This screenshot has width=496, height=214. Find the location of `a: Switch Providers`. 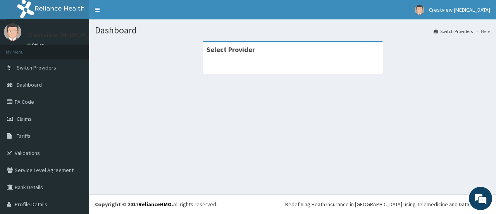

a: Switch Providers is located at coordinates (453, 31).